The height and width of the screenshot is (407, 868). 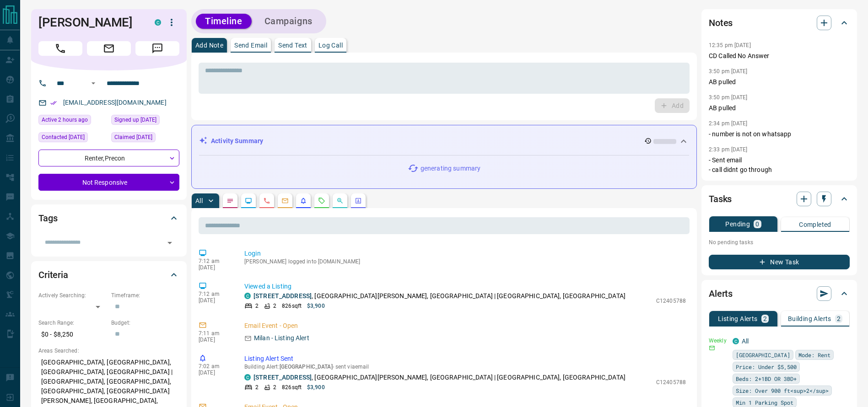 What do you see at coordinates (358, 200) in the screenshot?
I see `svg: Agent Actions` at bounding box center [358, 200].